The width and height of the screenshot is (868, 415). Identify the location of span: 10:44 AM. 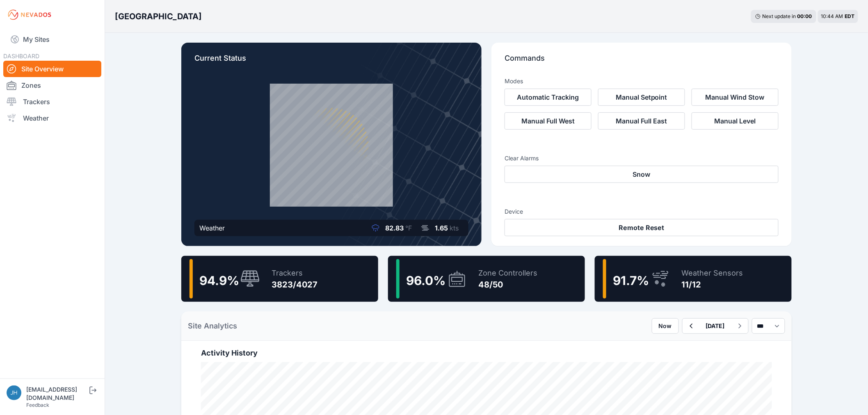
(832, 16).